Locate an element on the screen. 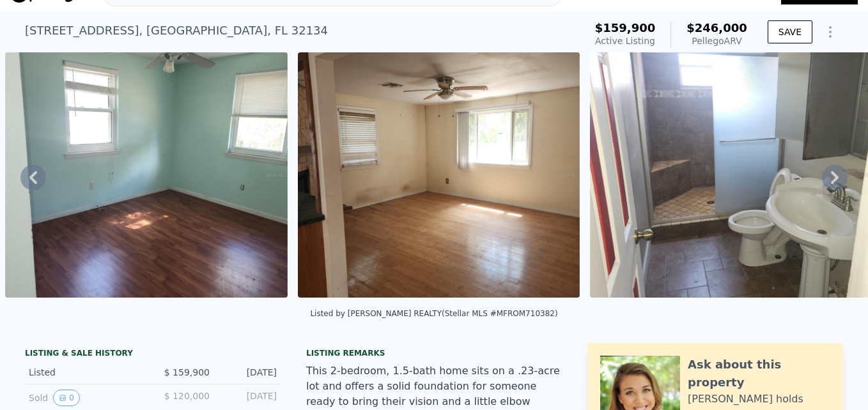  div: LISTING & SALE HISTORY is located at coordinates (153, 354).